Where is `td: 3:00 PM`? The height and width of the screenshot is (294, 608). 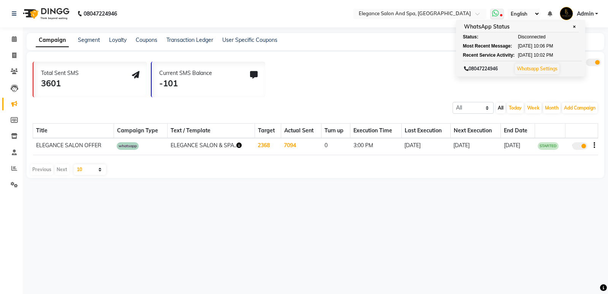 td: 3:00 PM is located at coordinates (376, 146).